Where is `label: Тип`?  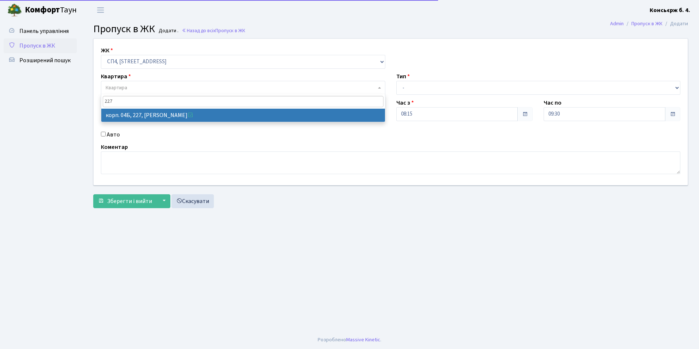
label: Тип is located at coordinates (403, 76).